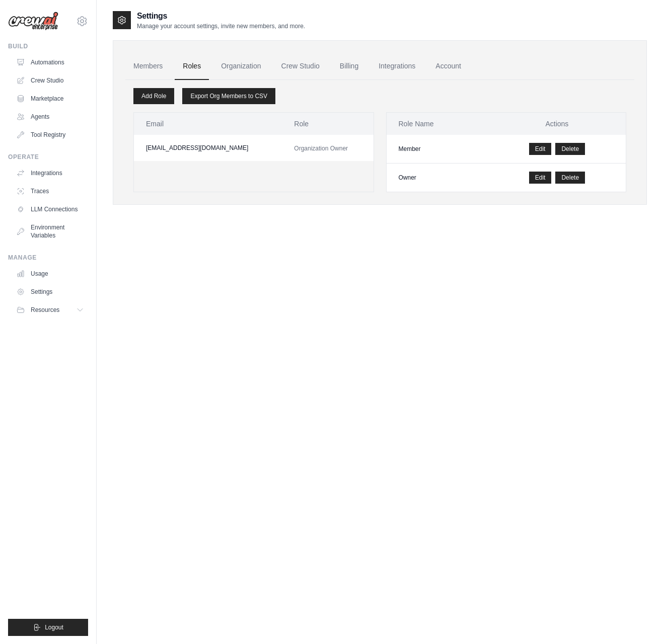 This screenshot has height=644, width=663. I want to click on img: Logo, so click(33, 21).